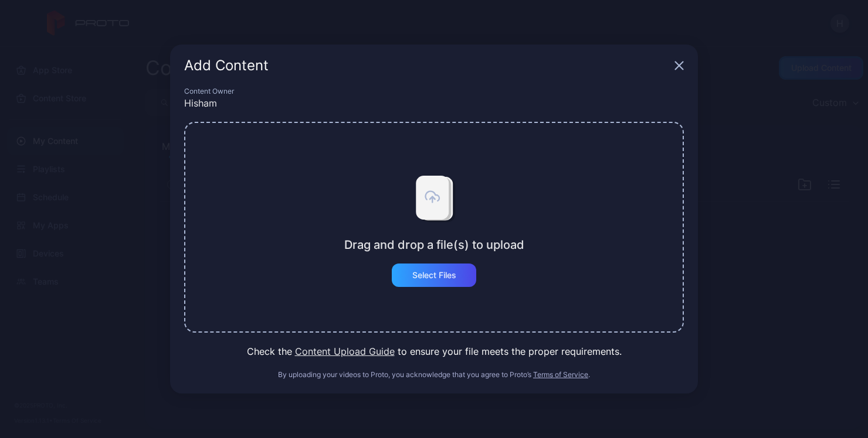  I want to click on button: Select Files, so click(434, 275).